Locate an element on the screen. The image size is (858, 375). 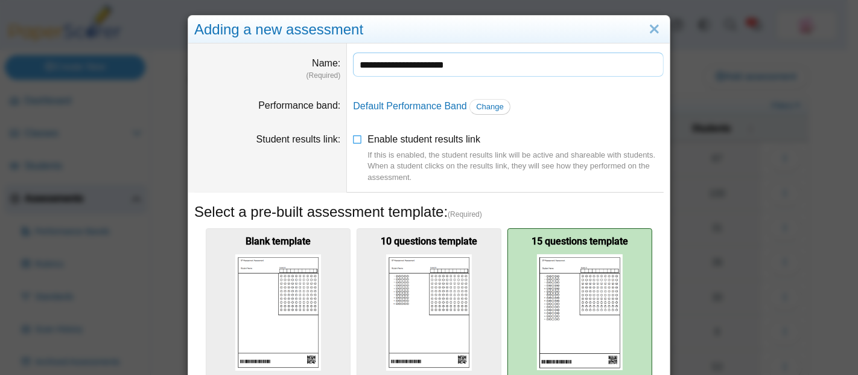
img: scan_sheet_10_questions.png is located at coordinates (429, 312).